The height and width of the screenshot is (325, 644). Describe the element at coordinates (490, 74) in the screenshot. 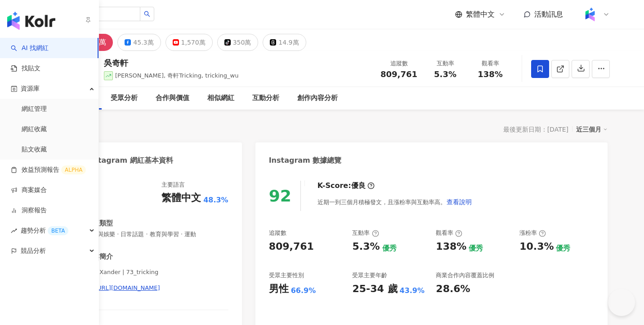

I see `span: 138%` at that location.